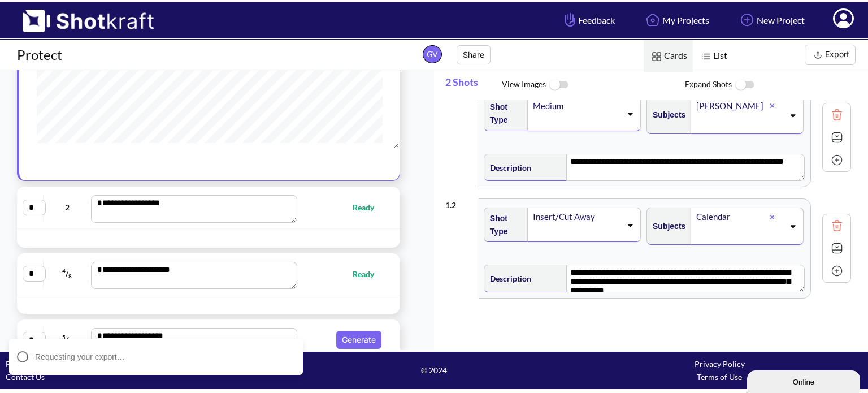 Image resolution: width=868 pixels, height=393 pixels. What do you see at coordinates (732, 216) in the screenshot?
I see `div: Calendar` at bounding box center [732, 216].